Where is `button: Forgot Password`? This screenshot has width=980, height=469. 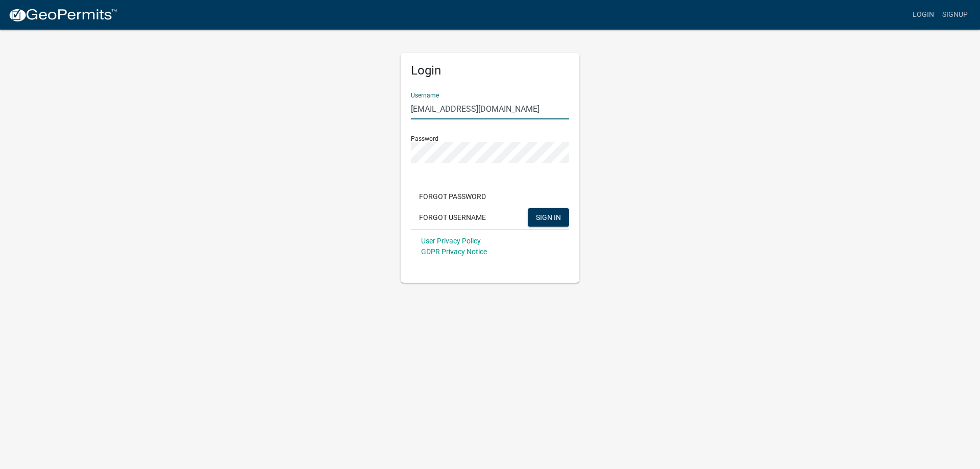 button: Forgot Password is located at coordinates (452, 196).